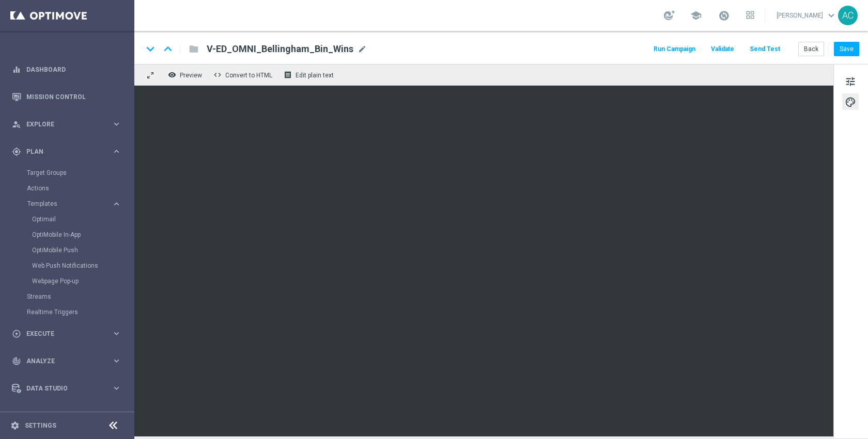 The height and width of the screenshot is (439, 868). I want to click on span: tune, so click(850, 82).